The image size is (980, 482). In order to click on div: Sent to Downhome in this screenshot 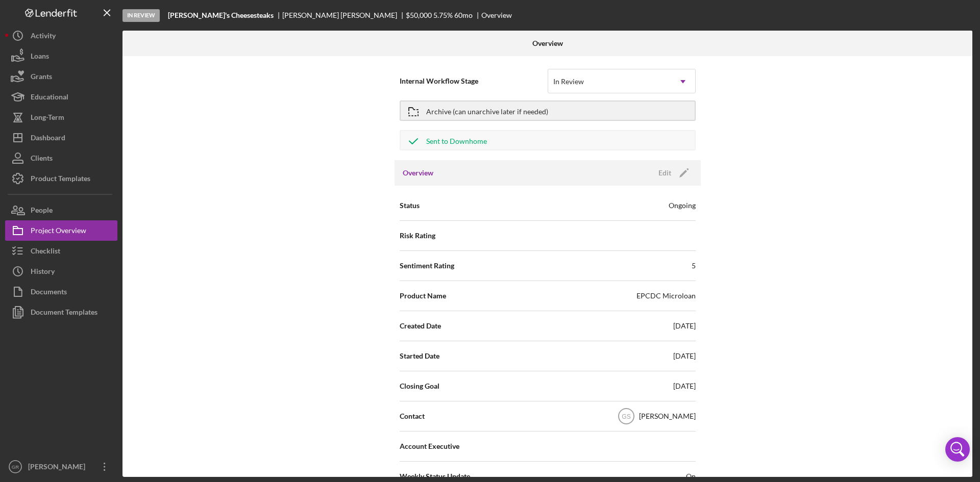, I will do `click(456, 140)`.